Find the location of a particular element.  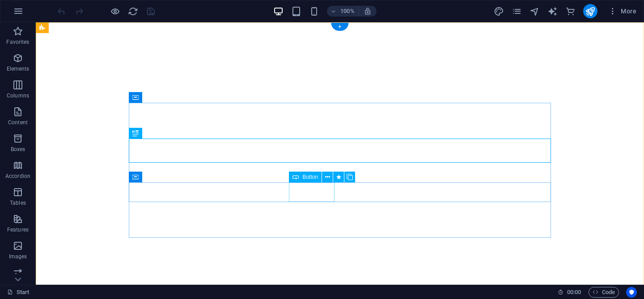

p: Elements is located at coordinates (18, 69).